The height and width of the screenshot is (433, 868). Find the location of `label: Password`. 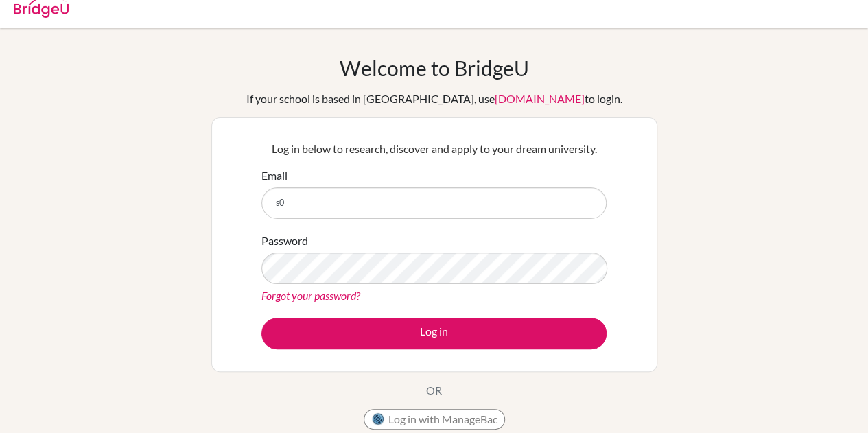

label: Password is located at coordinates (284, 241).